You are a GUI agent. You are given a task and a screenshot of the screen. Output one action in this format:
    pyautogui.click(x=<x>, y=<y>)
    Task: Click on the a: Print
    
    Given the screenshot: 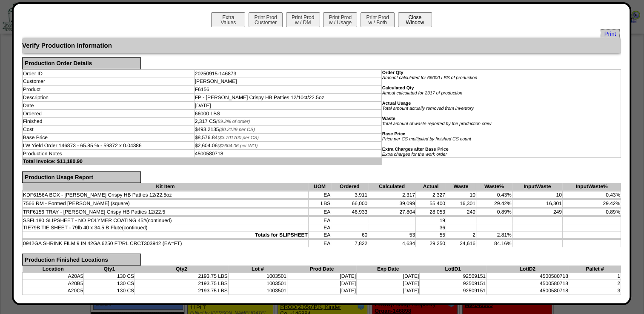 What is the action you would take?
    pyautogui.click(x=610, y=33)
    